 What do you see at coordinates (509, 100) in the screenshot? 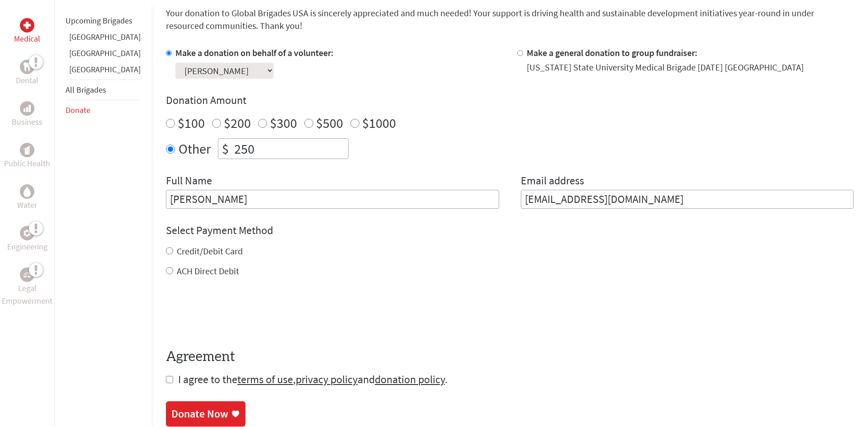
I see `h4: Donation Amount` at bounding box center [509, 100].